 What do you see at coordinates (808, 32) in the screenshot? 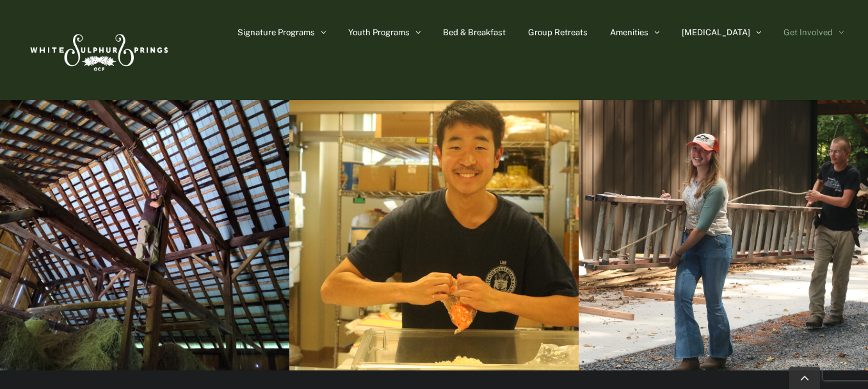
I see `span: Get Involved` at bounding box center [808, 32].